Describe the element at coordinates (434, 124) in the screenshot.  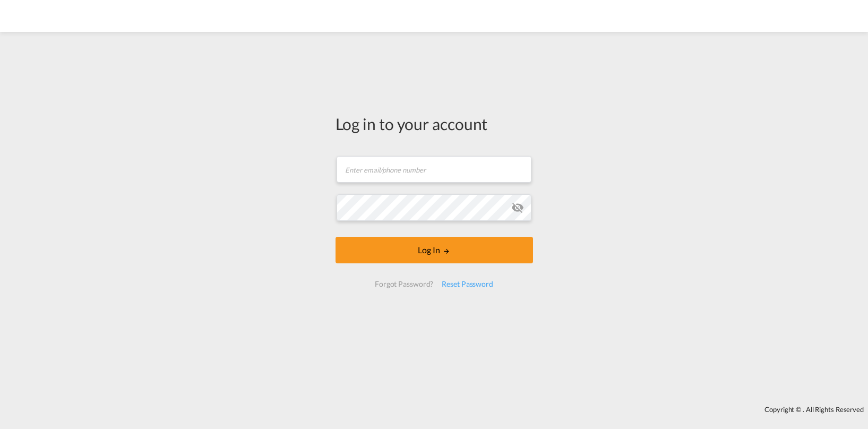
I see `div: Log in to your account` at that location.